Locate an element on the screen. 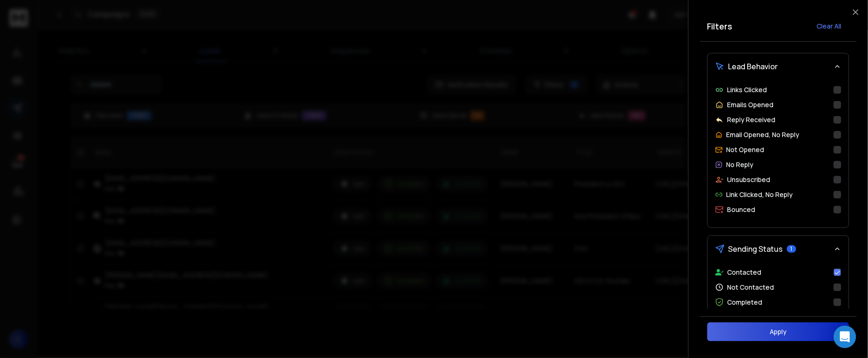 This screenshot has width=868, height=358. p: Link Clicked, No Reply is located at coordinates (760, 195).